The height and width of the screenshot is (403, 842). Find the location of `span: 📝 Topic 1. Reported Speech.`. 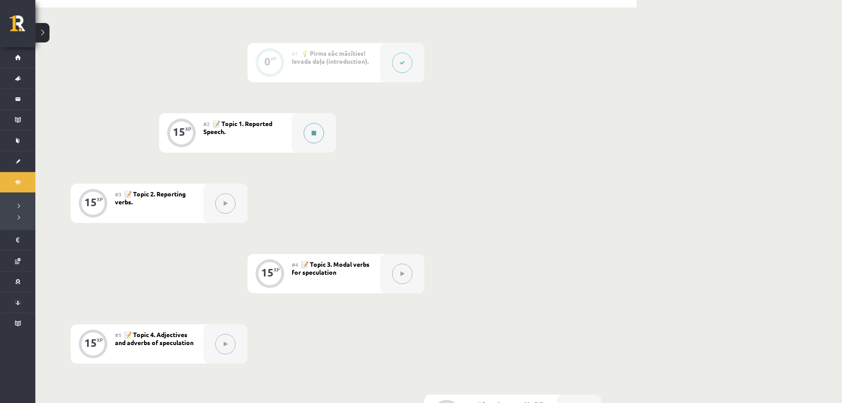

span: 📝 Topic 1. Reported Speech. is located at coordinates (238, 127).